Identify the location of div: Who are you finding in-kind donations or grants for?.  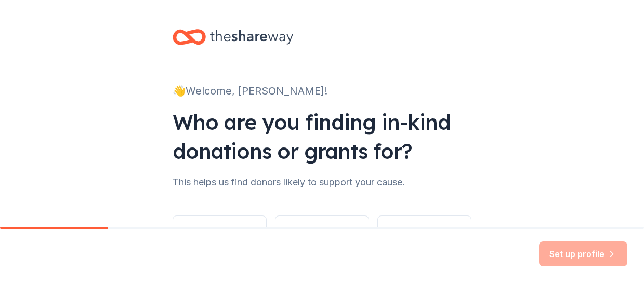
(322, 137).